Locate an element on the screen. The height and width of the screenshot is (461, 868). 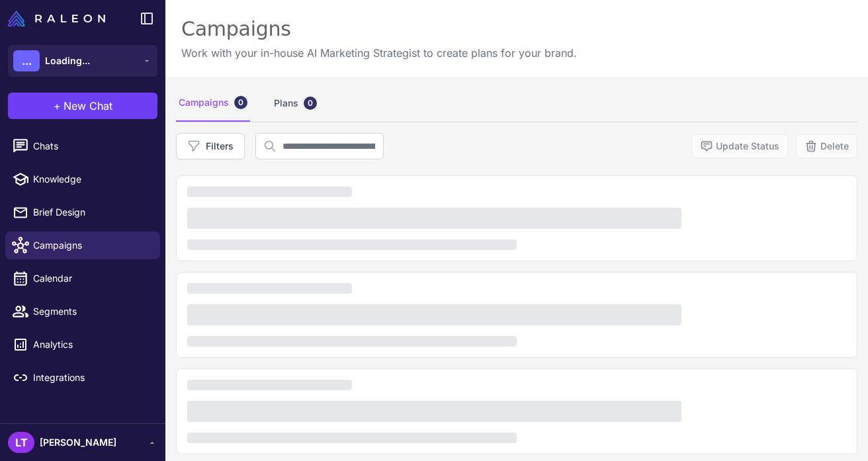
a: Brief Design is located at coordinates (83, 212).